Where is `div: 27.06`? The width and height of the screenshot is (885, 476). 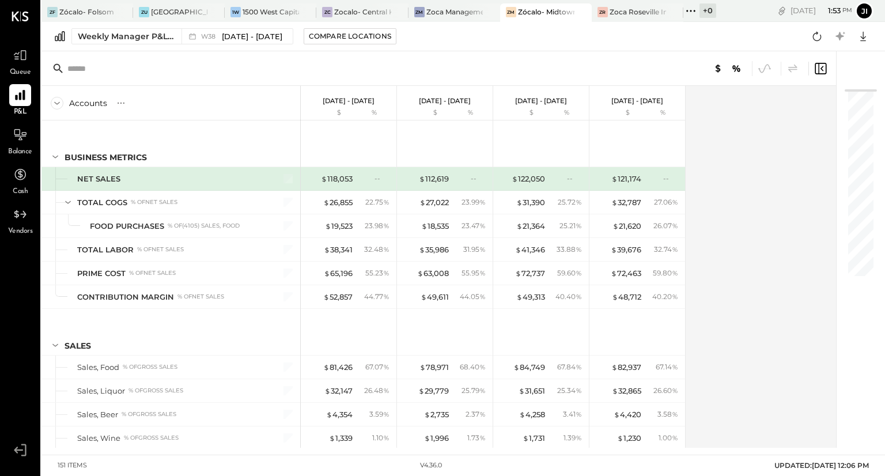 div: 27.06 is located at coordinates (666, 202).